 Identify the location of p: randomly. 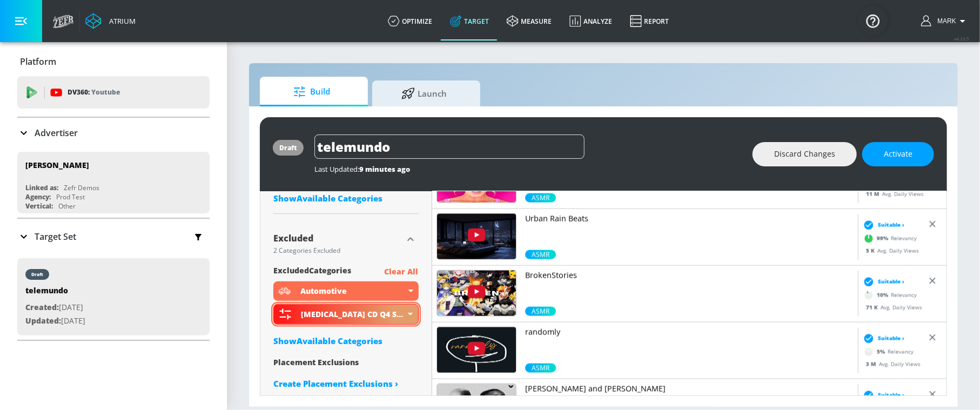
(690, 332).